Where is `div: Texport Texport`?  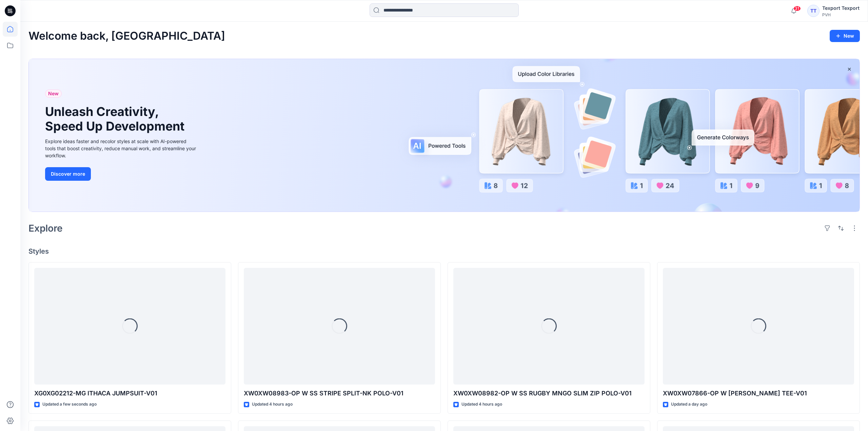 div: Texport Texport is located at coordinates (840, 8).